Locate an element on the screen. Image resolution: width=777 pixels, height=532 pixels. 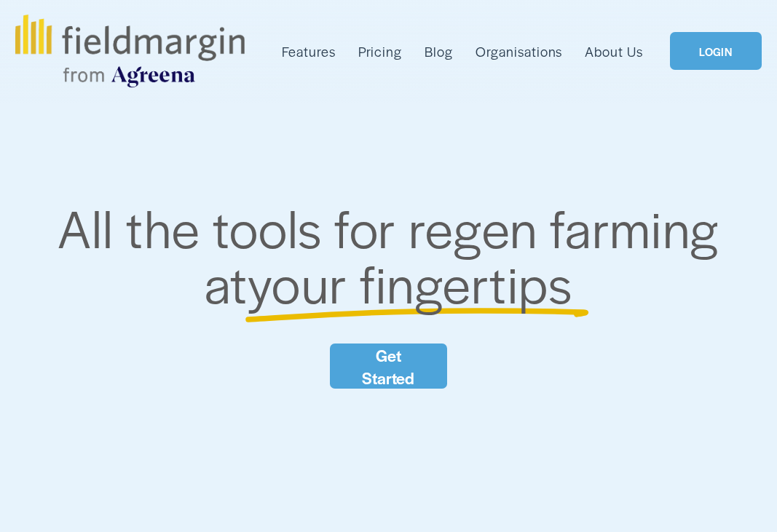
span: All the tools for regen farming at is located at coordinates (388, 255).